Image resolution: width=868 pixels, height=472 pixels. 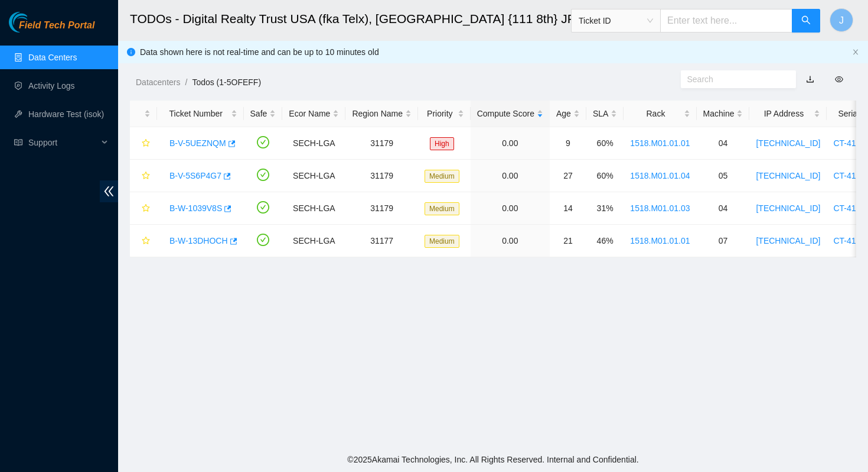 What do you see at coordinates (842, 20) in the screenshot?
I see `span: J` at bounding box center [842, 20].